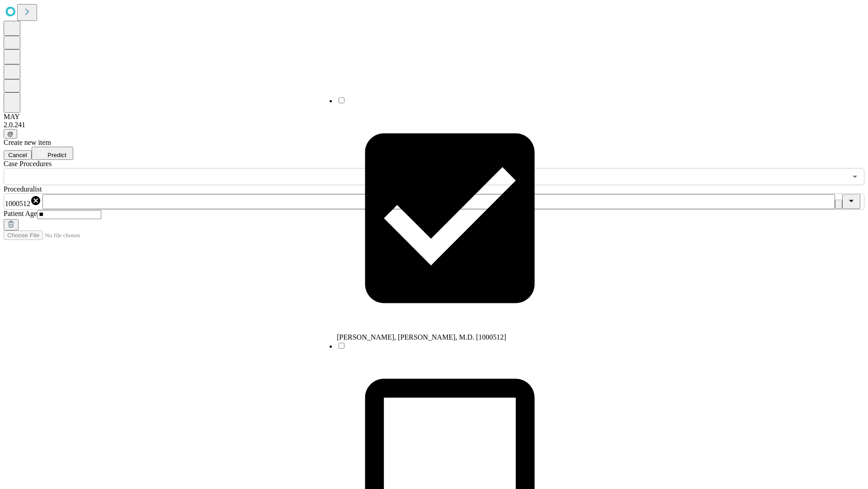 This screenshot has height=489, width=868. What do you see at coordinates (23, 201) in the screenshot?
I see `div: 1000512` at bounding box center [23, 201].